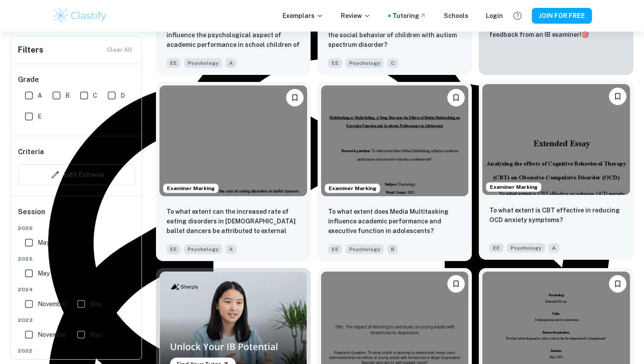 Image resolution: width=644 pixels, height=364 pixels. What do you see at coordinates (233, 35) in the screenshot?
I see `p: To what extent does undernourishment influence the psychological aspect of academic performance i...` at bounding box center [233, 35].